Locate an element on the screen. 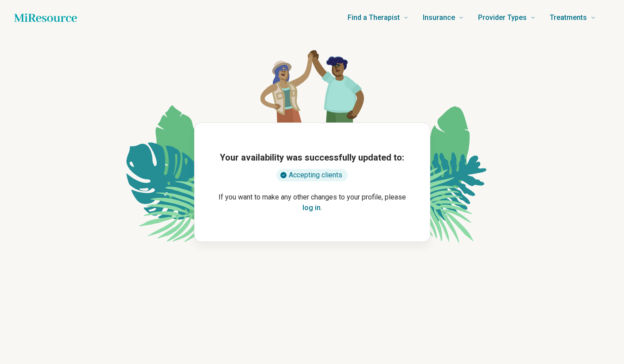 This screenshot has height=364, width=624. p: If you want to make any other changes to your profile, please . is located at coordinates (312, 203).